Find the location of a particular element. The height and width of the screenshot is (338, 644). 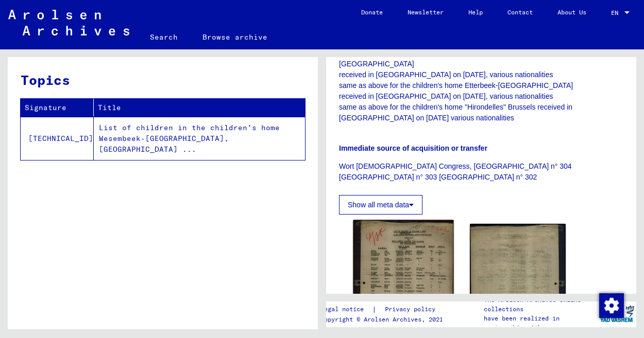

span: EN is located at coordinates (616, 13).